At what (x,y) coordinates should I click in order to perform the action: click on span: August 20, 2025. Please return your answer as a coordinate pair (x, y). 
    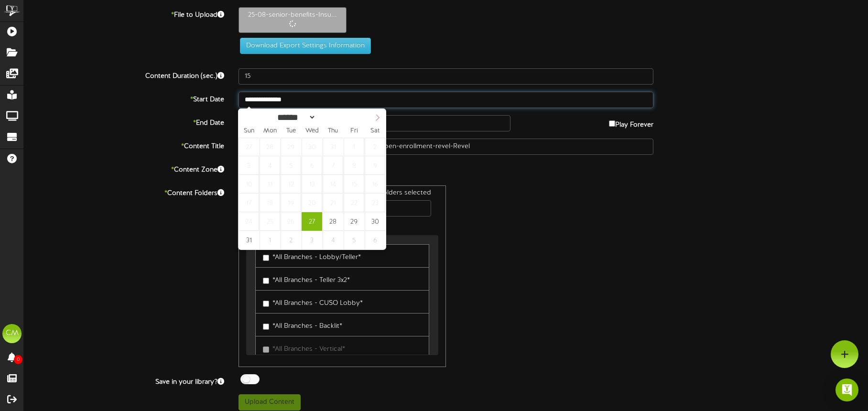
    Looking at the image, I should click on (311, 202).